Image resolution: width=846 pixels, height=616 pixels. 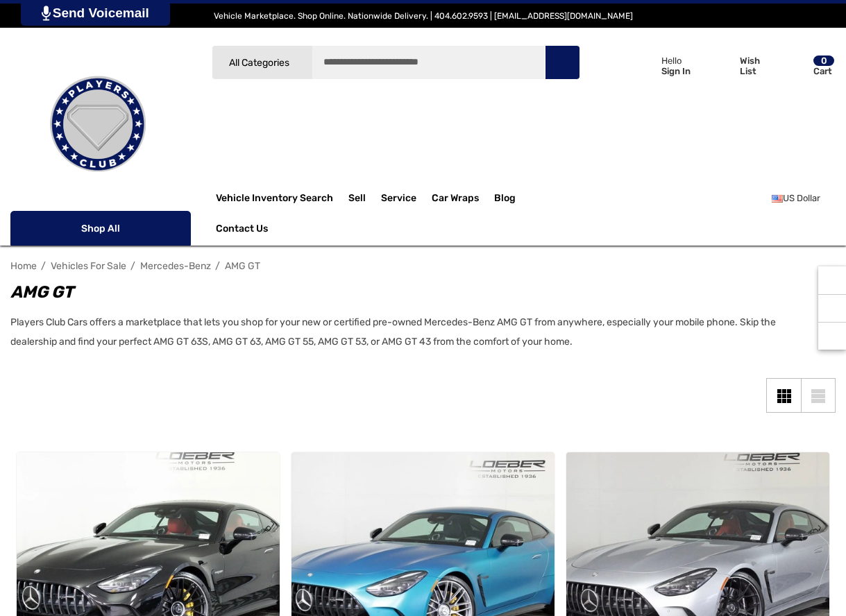 I want to click on span: Mercedes-Benz, so click(x=175, y=266).